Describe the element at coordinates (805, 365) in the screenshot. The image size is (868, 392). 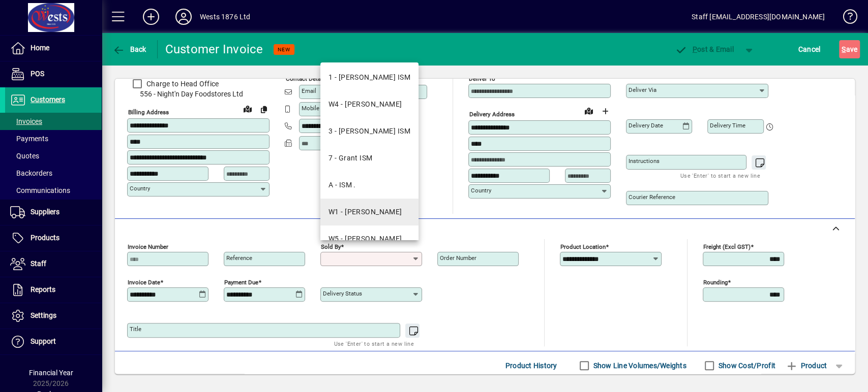
I see `button: Product` at that location.